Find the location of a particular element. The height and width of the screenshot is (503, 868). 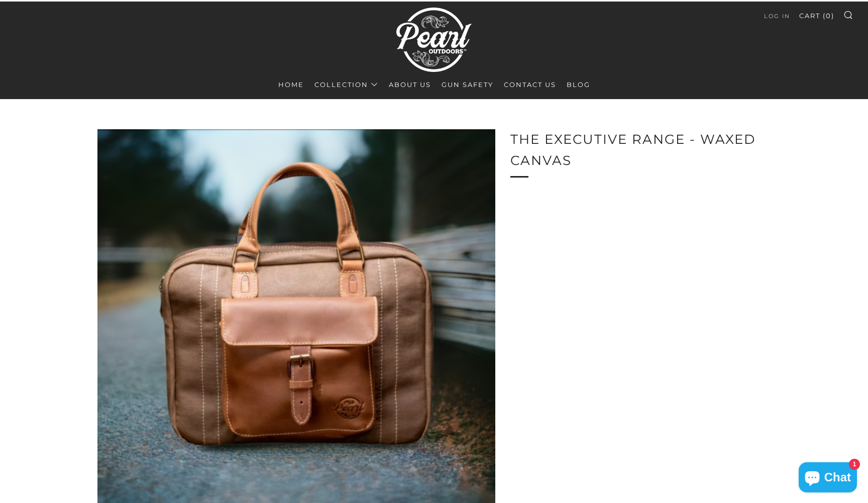

a: About Us is located at coordinates (410, 85).